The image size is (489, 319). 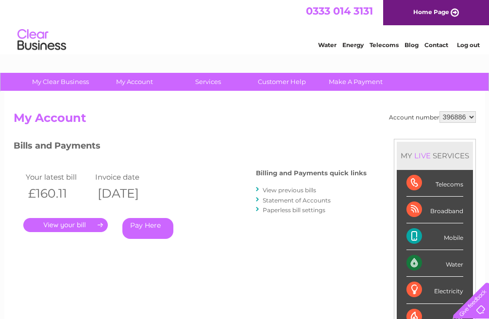 I want to click on a: Pay Here, so click(x=148, y=228).